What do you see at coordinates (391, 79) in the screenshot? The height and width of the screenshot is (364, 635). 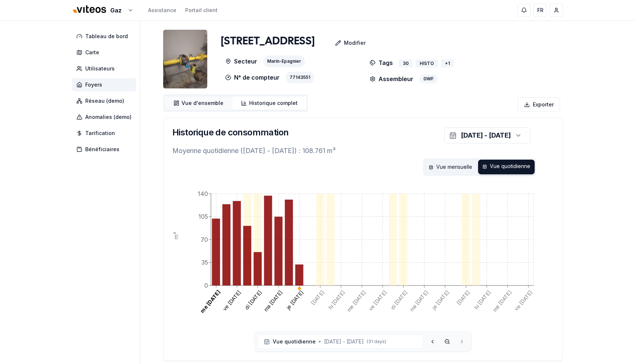 I see `p: Assembleur` at bounding box center [391, 79].